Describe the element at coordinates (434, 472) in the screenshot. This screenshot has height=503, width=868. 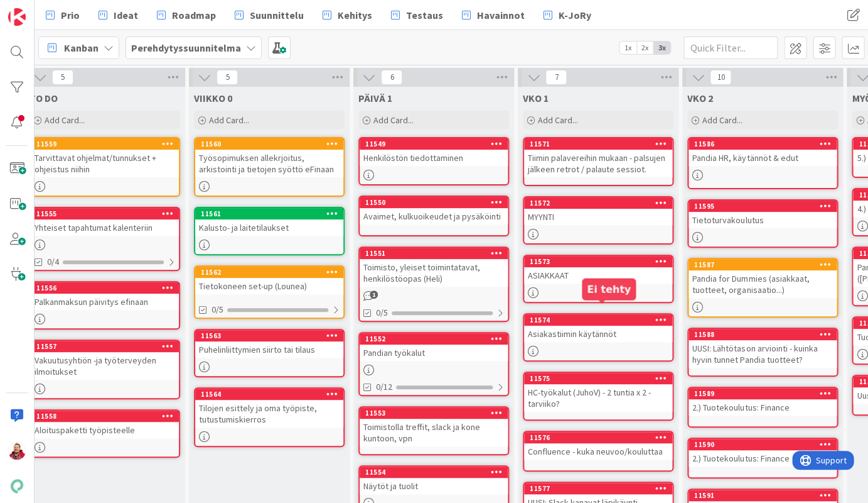
I see `div: 11554` at that location.